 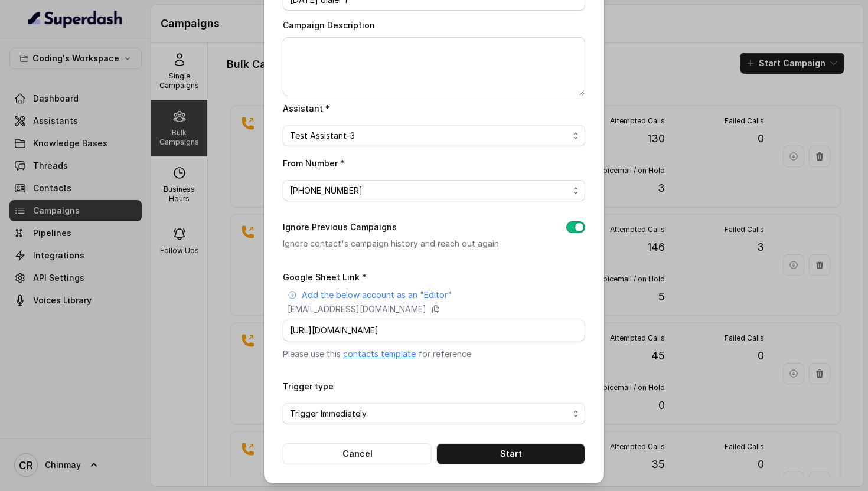 What do you see at coordinates (376, 295) in the screenshot?
I see `p: Add the below account as an "Editor"` at bounding box center [376, 295].